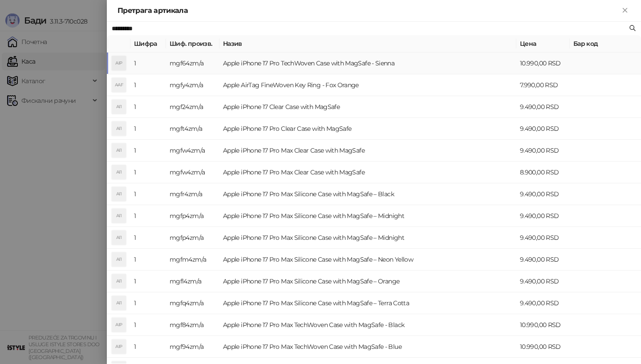 Image resolution: width=641 pixels, height=364 pixels. What do you see at coordinates (605, 44) in the screenshot?
I see `th: Бар код` at bounding box center [605, 44].